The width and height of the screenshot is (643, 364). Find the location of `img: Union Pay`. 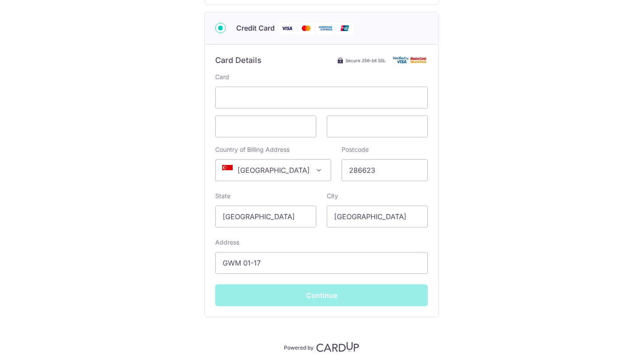

img: Union Pay is located at coordinates (345, 28).